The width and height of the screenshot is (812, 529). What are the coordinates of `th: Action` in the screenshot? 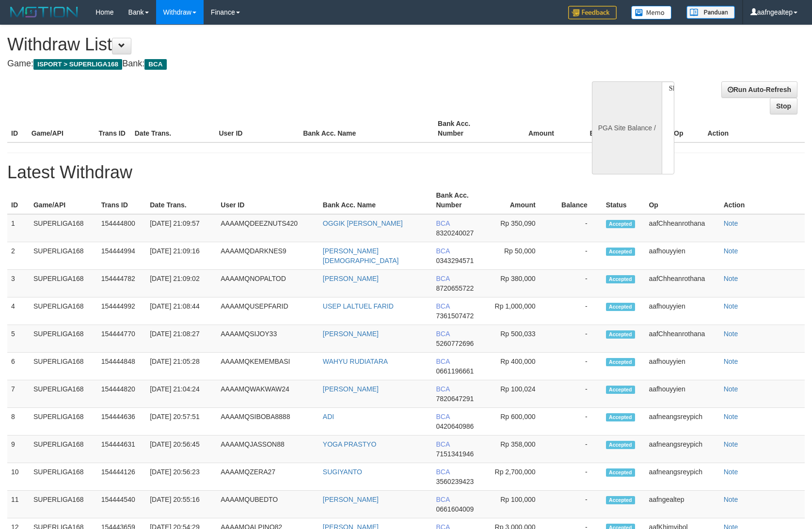 It's located at (754, 128).